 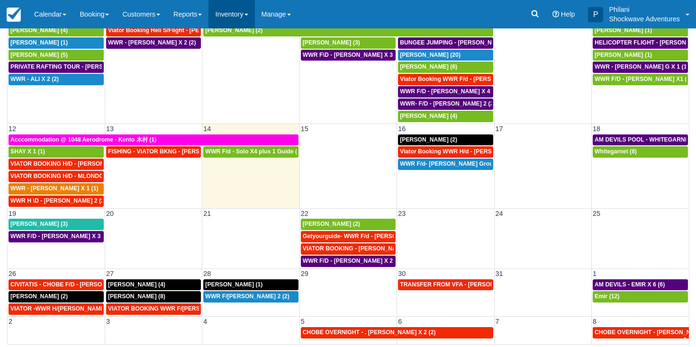 What do you see at coordinates (597, 129) in the screenshot?
I see `span: 18` at bounding box center [597, 129].